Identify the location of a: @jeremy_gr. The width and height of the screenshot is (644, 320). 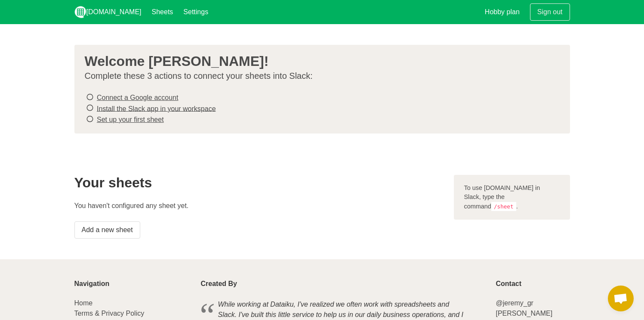
(514, 303).